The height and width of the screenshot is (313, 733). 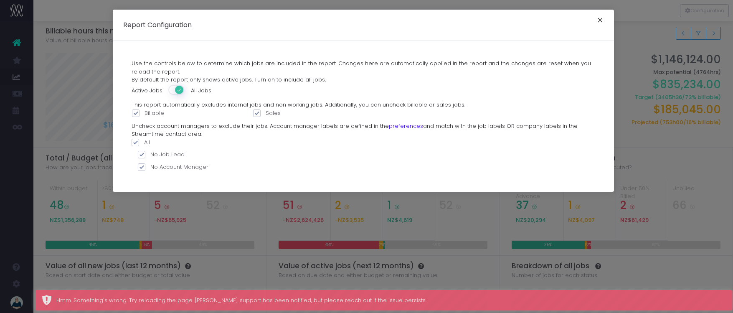 What do you see at coordinates (363, 130) in the screenshot?
I see `span: Uncheck account managers to exclude their jobs. Account manager labels are defined in the and mat...` at bounding box center [363, 130].